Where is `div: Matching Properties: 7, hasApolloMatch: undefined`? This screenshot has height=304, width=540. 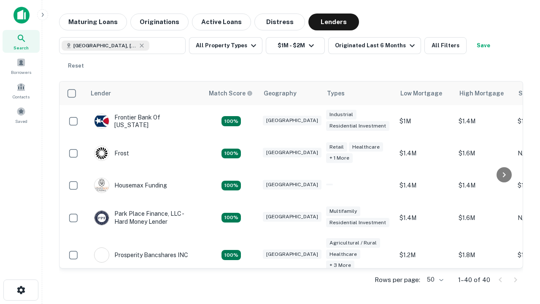 div: Matching Properties: 7, hasApolloMatch: undefined is located at coordinates (231, 255).